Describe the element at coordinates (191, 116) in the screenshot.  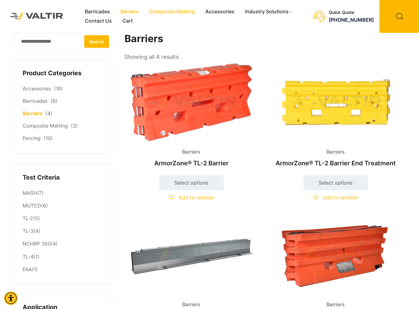
I see `a: BarriersArmorZone® TL-2 Barrier` at that location.